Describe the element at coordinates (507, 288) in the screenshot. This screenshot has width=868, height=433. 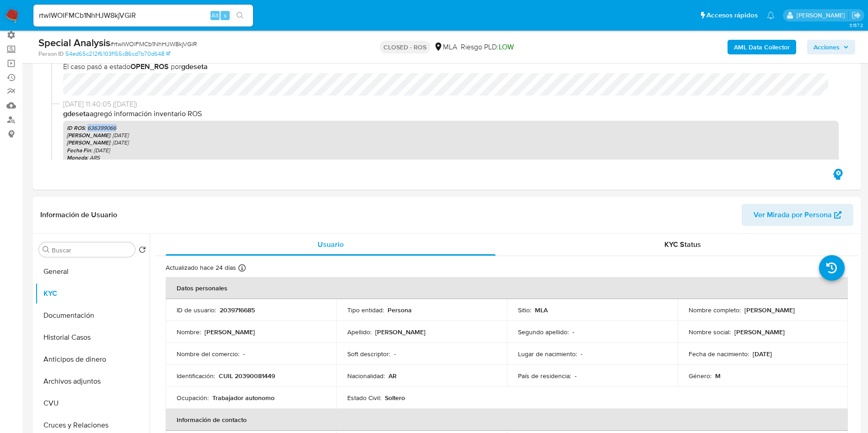
I see `th: Datos personales` at that location.